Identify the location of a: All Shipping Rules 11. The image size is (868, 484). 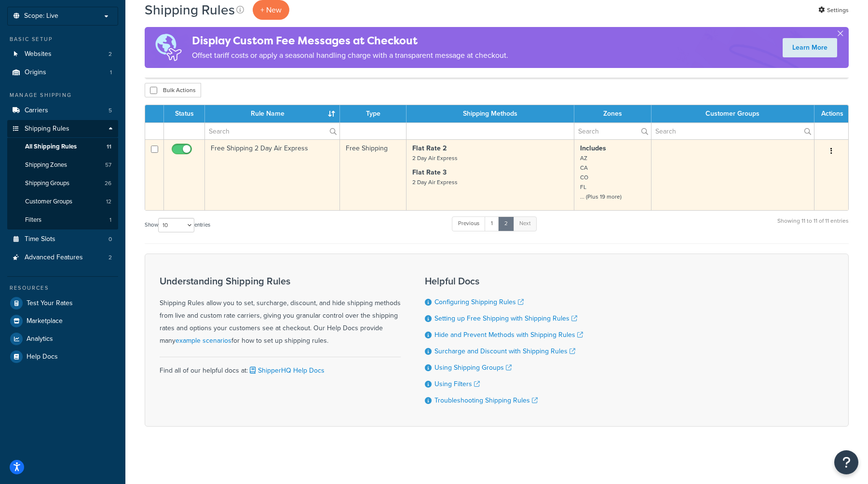
(63, 147).